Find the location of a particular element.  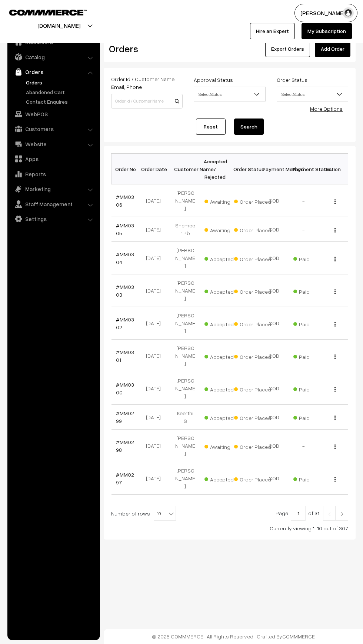

a: #MM0300 is located at coordinates (125, 389).